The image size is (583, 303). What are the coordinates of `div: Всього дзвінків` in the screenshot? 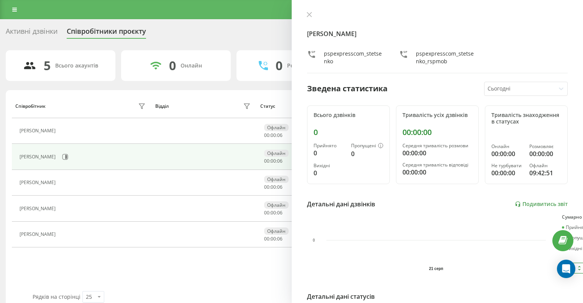 It's located at (348, 115).